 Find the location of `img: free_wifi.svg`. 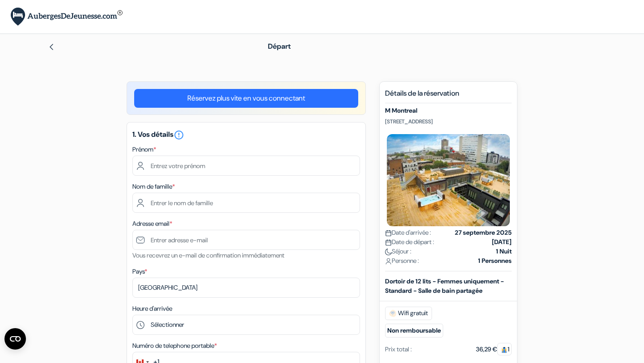

img: free_wifi.svg is located at coordinates (393, 314).